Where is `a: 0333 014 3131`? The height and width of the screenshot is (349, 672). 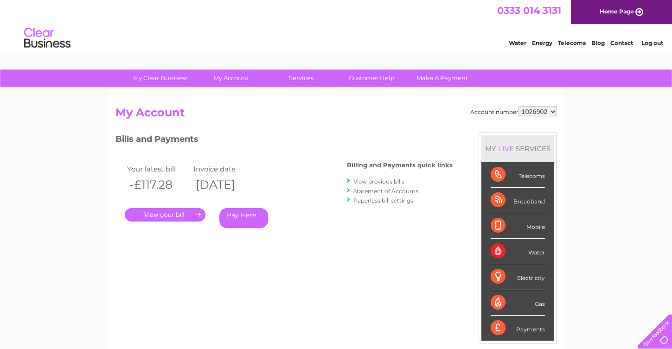
a: 0333 014 3131 is located at coordinates (530, 10).